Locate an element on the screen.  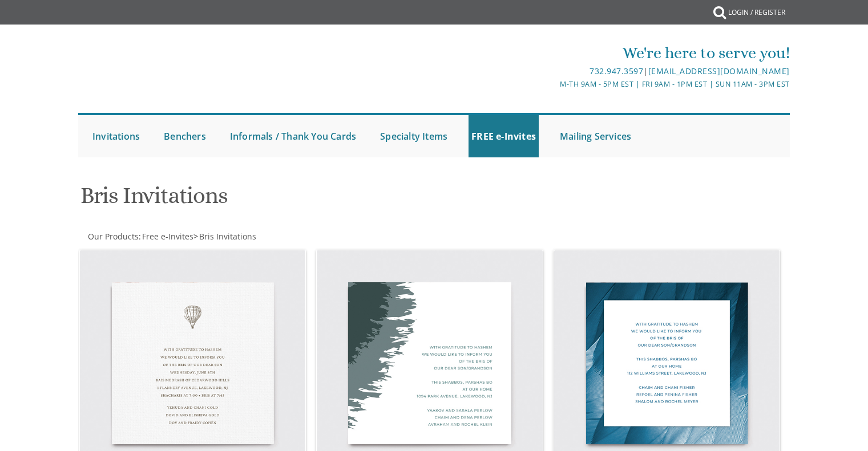
a: 732.947.3597 is located at coordinates (616, 71).